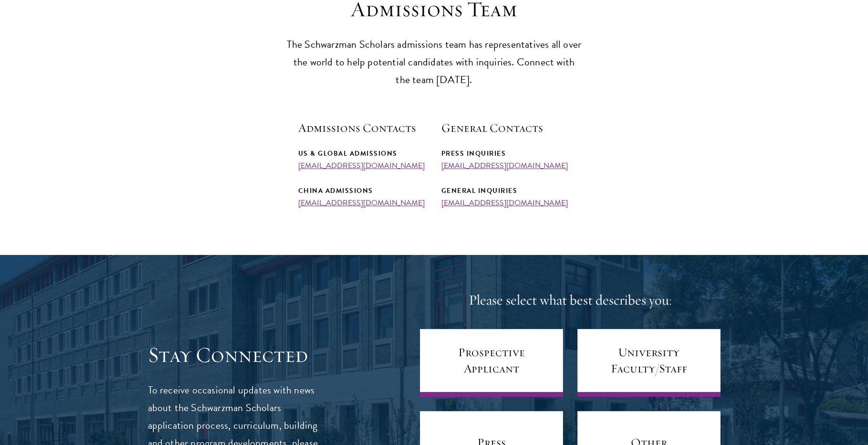  What do you see at coordinates (492, 363) in the screenshot?
I see `a: Prospective Applicant` at bounding box center [492, 363].